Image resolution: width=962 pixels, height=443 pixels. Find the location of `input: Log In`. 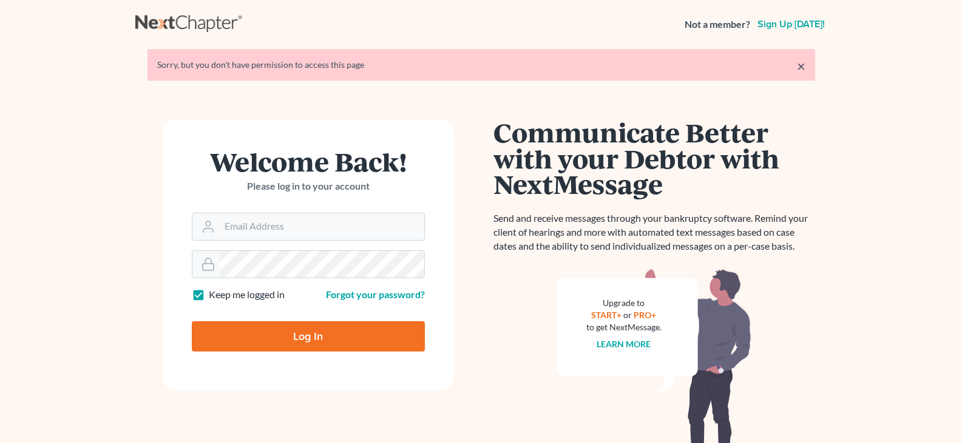

input: Log In is located at coordinates (308, 337).